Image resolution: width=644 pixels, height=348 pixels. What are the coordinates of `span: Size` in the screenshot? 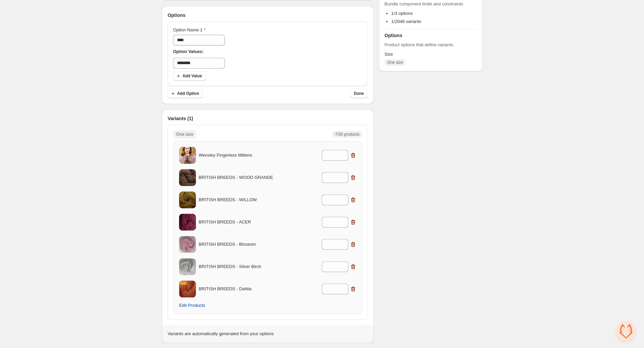 It's located at (431, 55).